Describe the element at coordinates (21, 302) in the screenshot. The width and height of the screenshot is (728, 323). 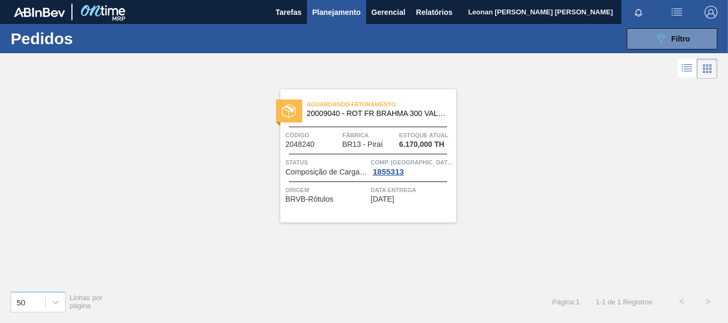
I see `div: 50` at that location.